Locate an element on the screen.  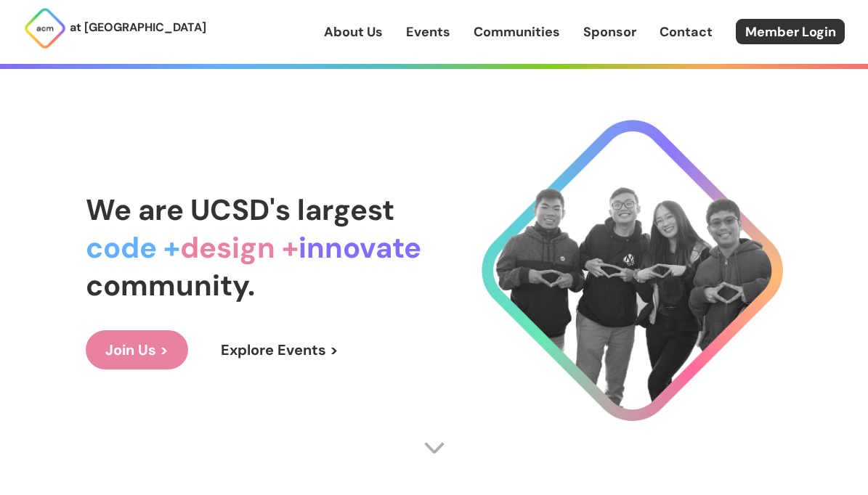
a: Member Login is located at coordinates (790, 31).